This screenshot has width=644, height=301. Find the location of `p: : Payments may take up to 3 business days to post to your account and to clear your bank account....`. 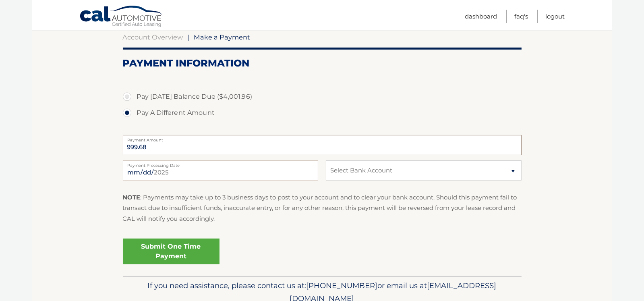

p: : Payments may take up to 3 business days to post to your account and to clear your bank account.... is located at coordinates (322, 208).